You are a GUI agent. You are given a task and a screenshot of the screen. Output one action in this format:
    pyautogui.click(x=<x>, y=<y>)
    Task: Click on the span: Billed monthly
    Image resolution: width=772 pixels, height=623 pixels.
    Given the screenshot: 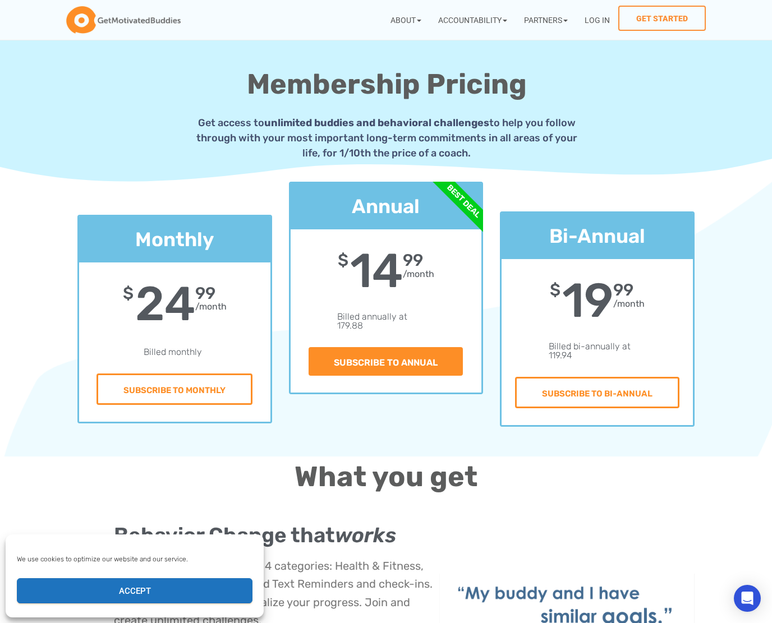 What is the action you would take?
    pyautogui.click(x=173, y=352)
    